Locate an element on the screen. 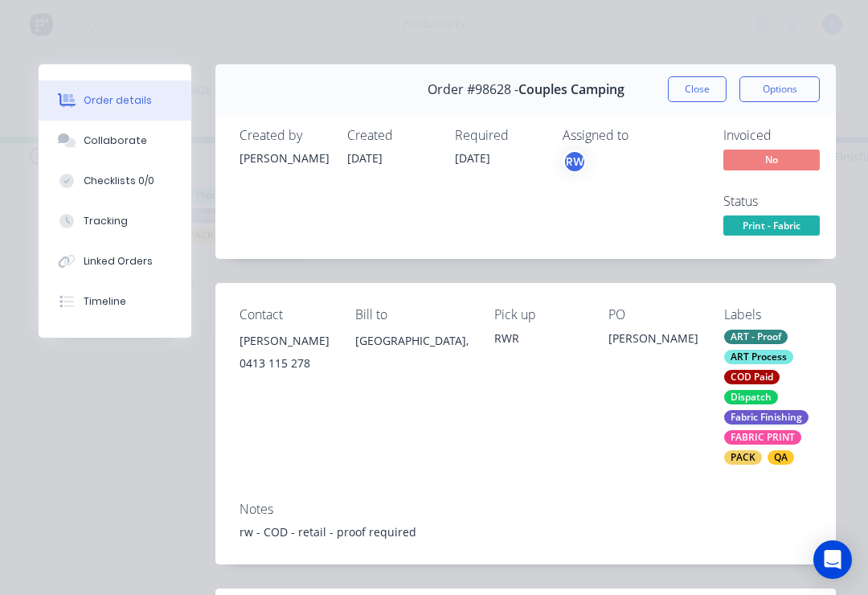  div: Tracking is located at coordinates (106, 221).